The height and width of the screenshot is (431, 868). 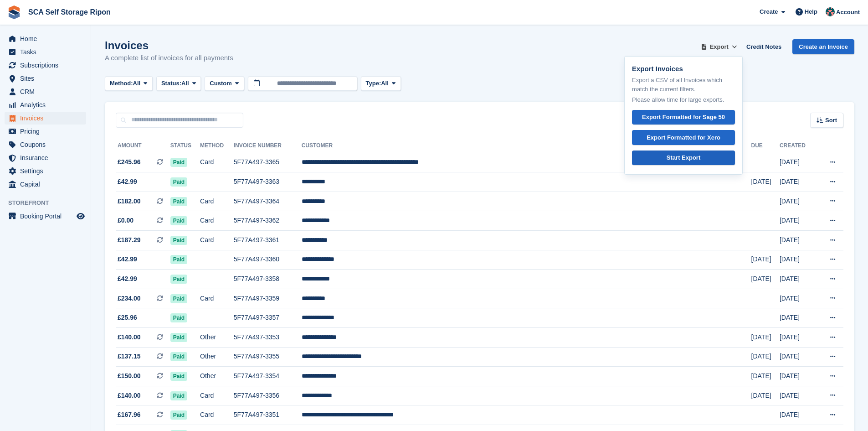 What do you see at coordinates (831, 120) in the screenshot?
I see `span: Sort` at bounding box center [831, 120].